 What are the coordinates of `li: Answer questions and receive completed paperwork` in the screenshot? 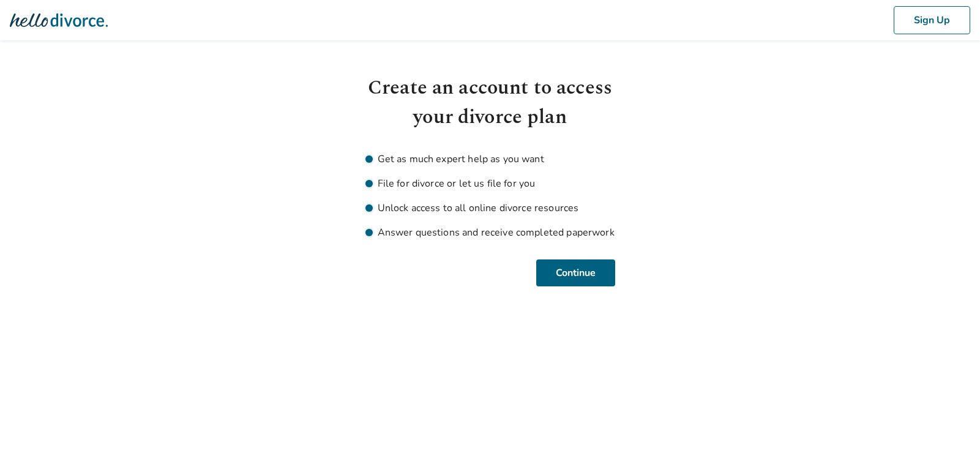 It's located at (490, 233).